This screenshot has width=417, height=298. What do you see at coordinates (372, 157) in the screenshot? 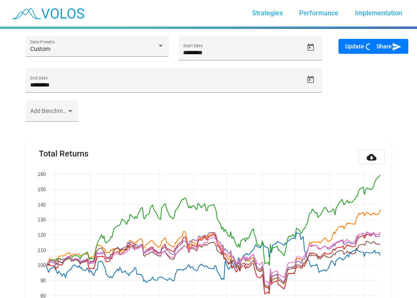
I see `mat-icon: cloud_download` at bounding box center [372, 157].